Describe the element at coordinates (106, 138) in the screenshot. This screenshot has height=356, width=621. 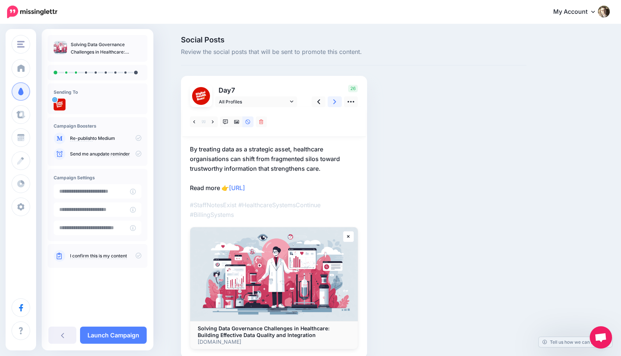
I see `p: to Medium` at that location.